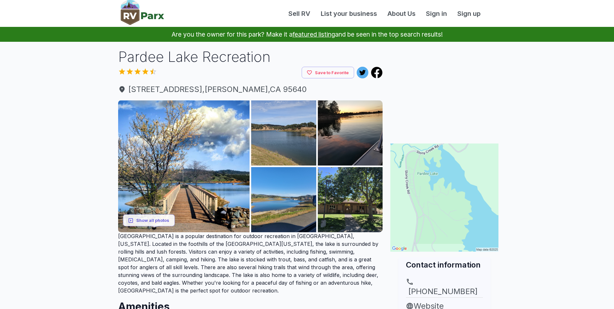  Describe the element at coordinates (469, 14) in the screenshot. I see `a: Sign up` at that location.